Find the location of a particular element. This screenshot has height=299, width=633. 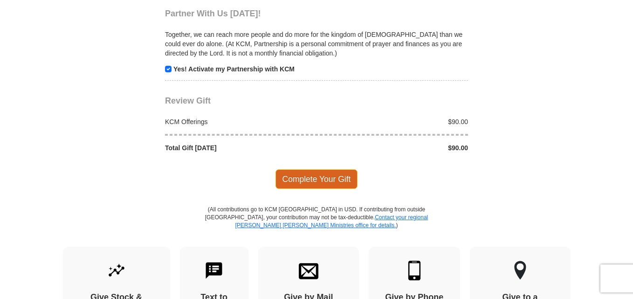

img: give-by-stock.svg is located at coordinates (116, 270).